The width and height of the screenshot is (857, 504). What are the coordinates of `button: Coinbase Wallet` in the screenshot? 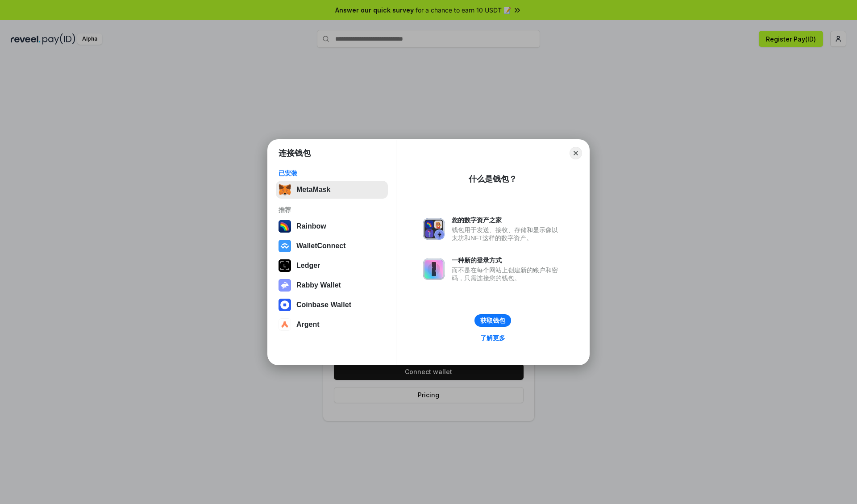 It's located at (332, 305).